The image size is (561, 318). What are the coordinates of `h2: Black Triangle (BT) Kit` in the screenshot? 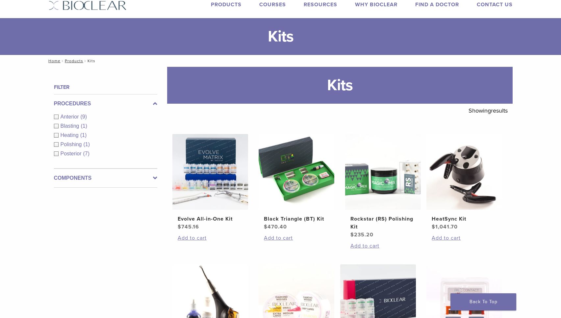 It's located at (297, 219).